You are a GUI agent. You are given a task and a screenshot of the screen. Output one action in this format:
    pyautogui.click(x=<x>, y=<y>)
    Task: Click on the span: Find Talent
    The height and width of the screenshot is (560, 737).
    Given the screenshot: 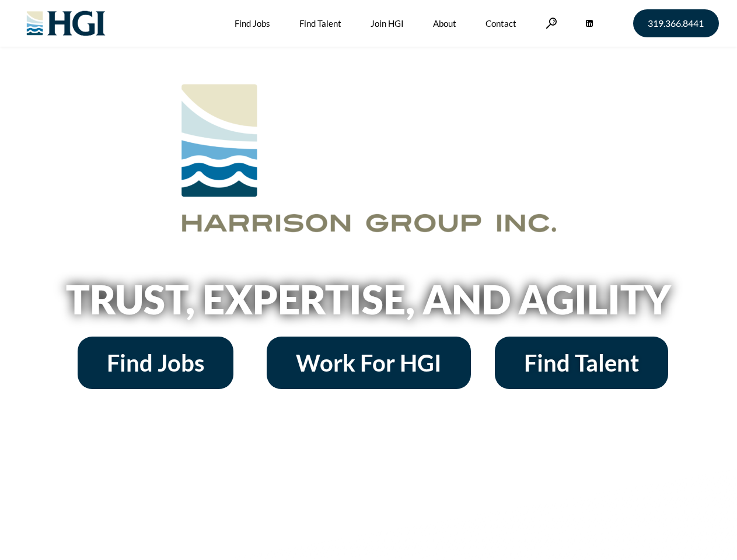 What is the action you would take?
    pyautogui.click(x=581, y=363)
    